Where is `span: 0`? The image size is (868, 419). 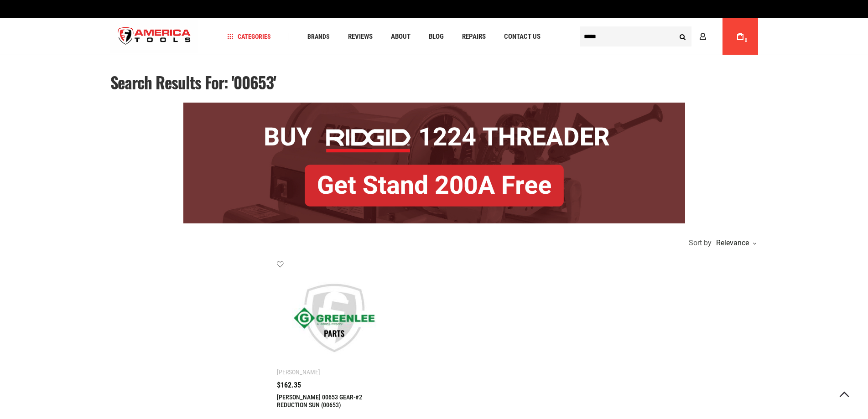 span: 0 is located at coordinates (746, 40).